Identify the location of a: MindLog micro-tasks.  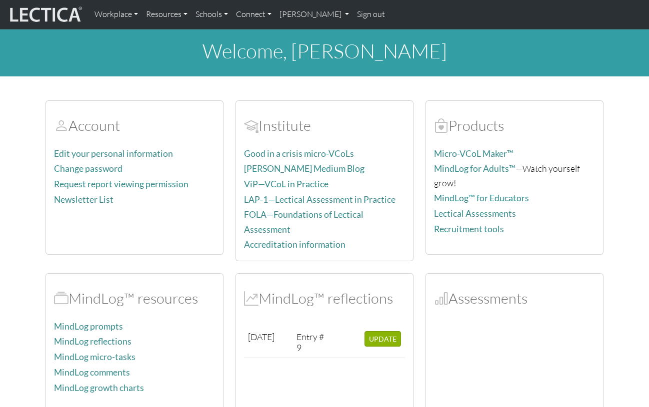
(94, 357).